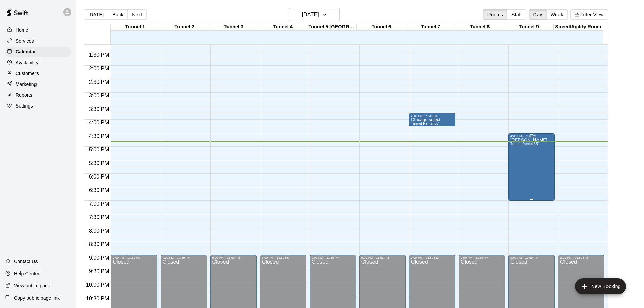 The image size is (644, 308). What do you see at coordinates (99, 190) in the screenshot?
I see `span: 6:30 PM` at bounding box center [99, 190].